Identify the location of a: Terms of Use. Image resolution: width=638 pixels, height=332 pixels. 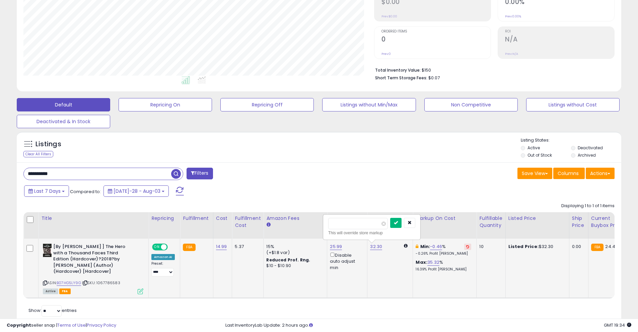
(71, 325).